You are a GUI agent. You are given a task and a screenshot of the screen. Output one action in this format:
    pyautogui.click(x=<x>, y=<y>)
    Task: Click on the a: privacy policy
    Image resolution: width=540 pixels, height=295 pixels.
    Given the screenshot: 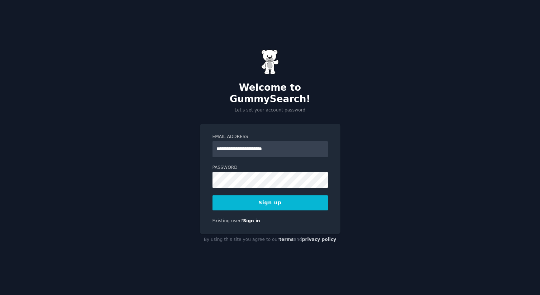 What is the action you would take?
    pyautogui.click(x=319, y=239)
    